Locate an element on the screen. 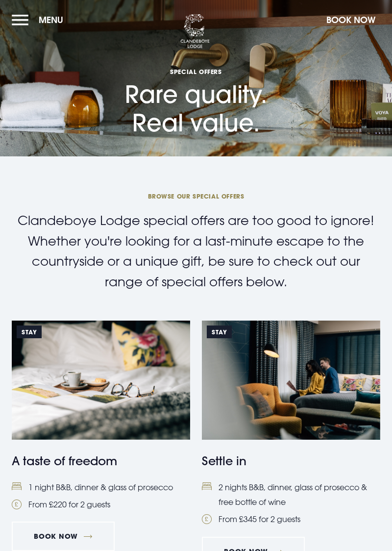  span: Special Offers is located at coordinates (196, 72).